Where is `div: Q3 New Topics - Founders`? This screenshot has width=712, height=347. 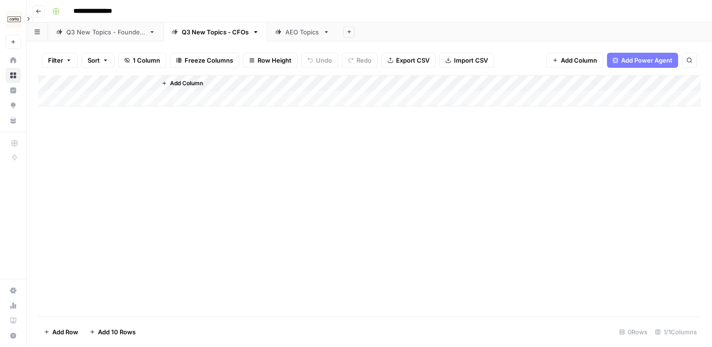 div: Q3 New Topics - Founders is located at coordinates (105, 32).